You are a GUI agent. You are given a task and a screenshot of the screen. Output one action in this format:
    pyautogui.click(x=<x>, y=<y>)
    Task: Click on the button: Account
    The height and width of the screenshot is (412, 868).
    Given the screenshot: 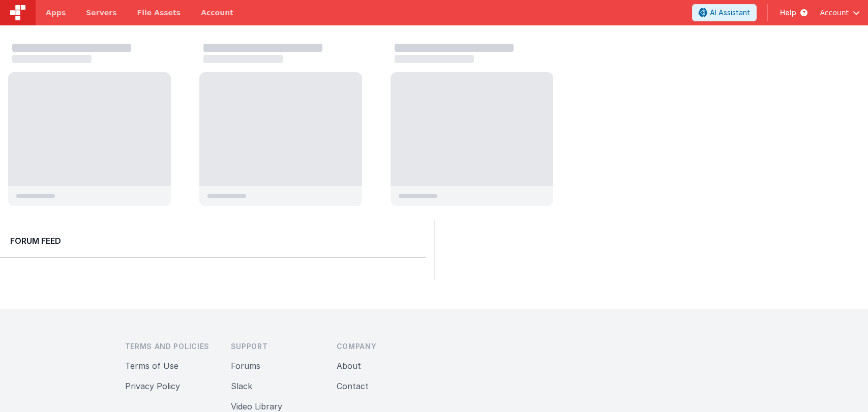 What is the action you would take?
    pyautogui.click(x=840, y=13)
    